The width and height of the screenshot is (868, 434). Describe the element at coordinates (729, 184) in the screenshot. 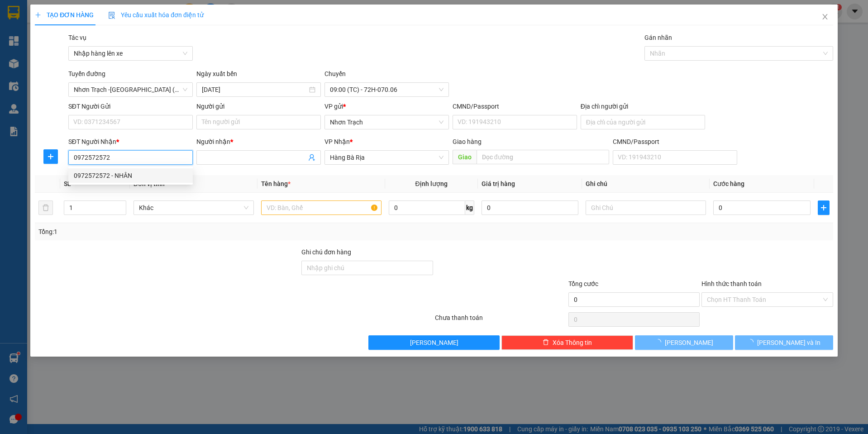

I see `span: Cước hàng` at that location.